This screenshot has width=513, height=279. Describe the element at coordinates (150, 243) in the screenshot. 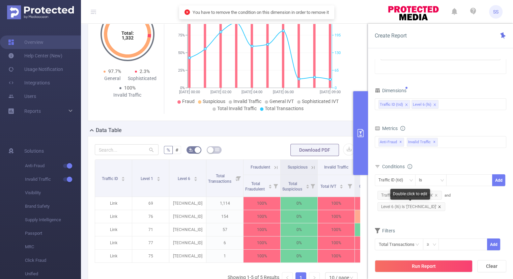

I see `p: 77` at that location.